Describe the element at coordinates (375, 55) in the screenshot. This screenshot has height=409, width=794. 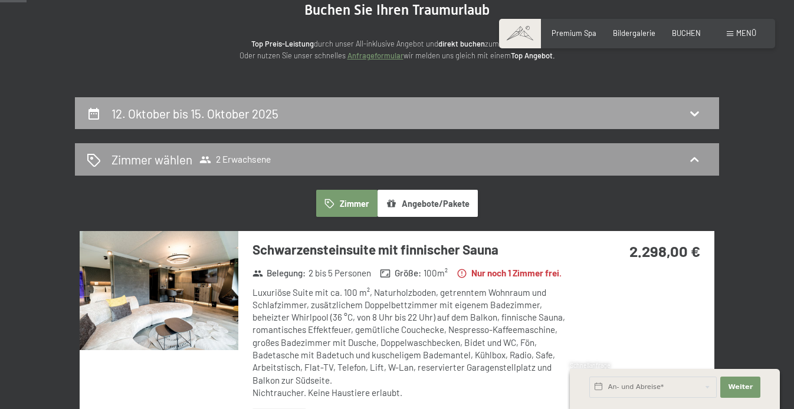
I see `a: Anfrageformular` at that location.